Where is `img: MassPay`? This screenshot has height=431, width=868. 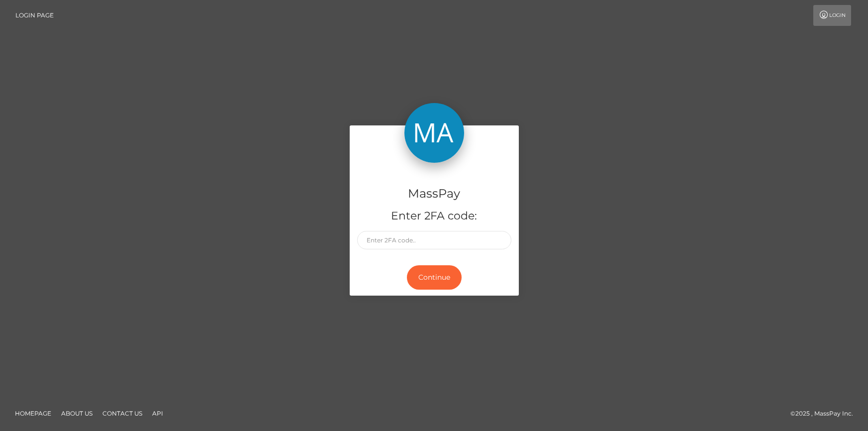
img: MassPay is located at coordinates (434, 133).